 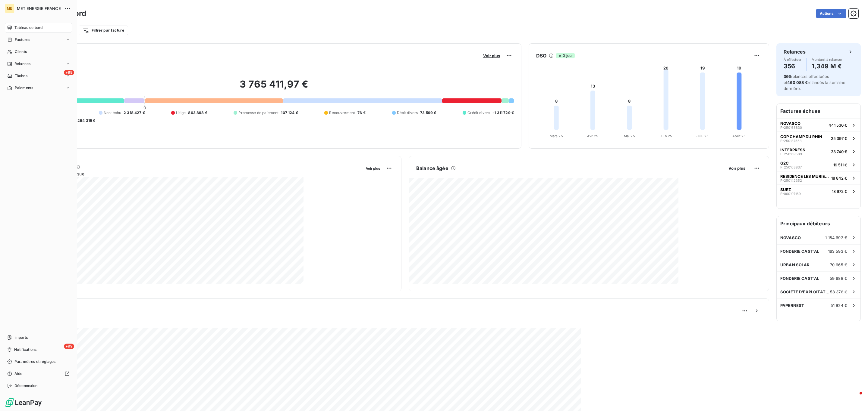 I want to click on span: 1 154 692 €, so click(x=836, y=238).